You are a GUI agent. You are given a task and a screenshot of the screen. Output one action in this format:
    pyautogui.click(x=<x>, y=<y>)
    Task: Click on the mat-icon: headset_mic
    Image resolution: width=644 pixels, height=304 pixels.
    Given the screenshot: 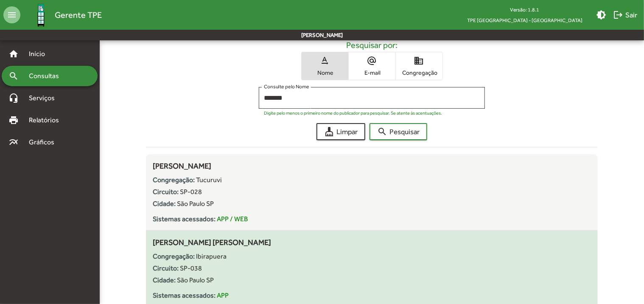 What is the action you would take?
    pyautogui.click(x=13, y=98)
    